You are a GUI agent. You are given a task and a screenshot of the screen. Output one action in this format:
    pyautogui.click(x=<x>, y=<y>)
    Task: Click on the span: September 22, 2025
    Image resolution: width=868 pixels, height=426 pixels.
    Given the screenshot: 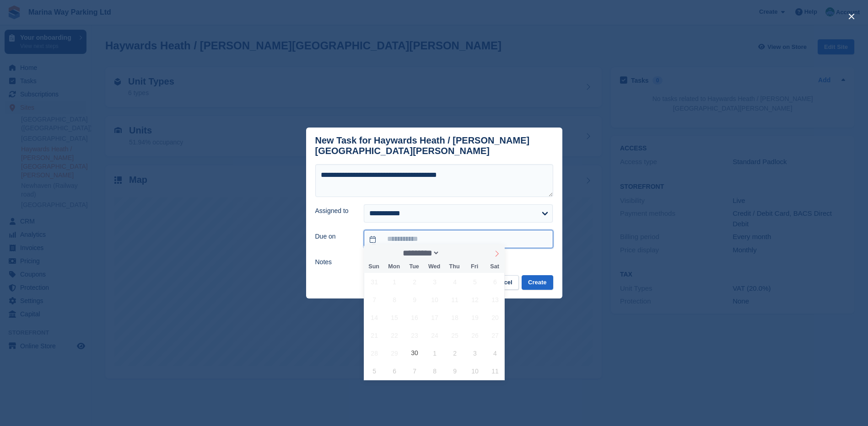 What is the action you would take?
    pyautogui.click(x=395, y=335)
    